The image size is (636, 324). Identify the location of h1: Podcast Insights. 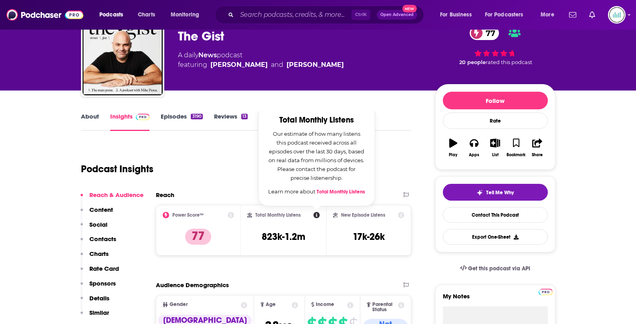
(117, 169).